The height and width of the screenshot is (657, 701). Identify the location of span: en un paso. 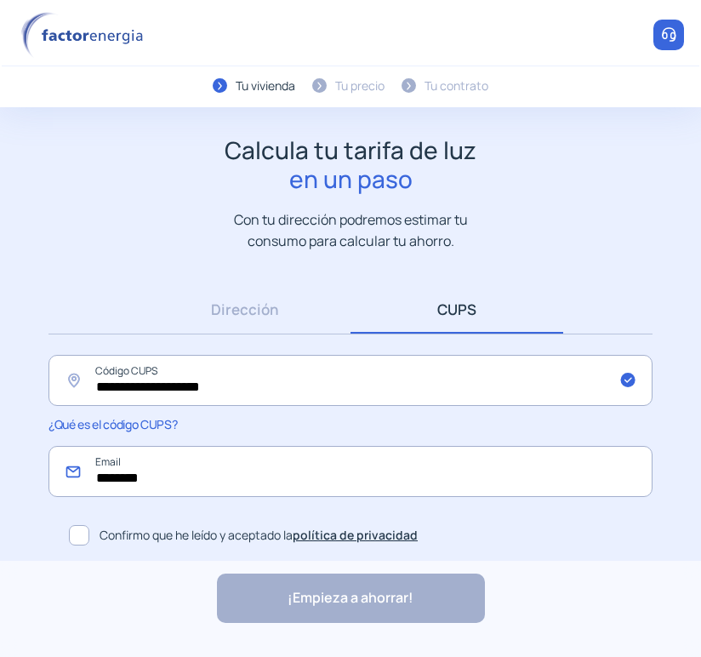
(351, 180).